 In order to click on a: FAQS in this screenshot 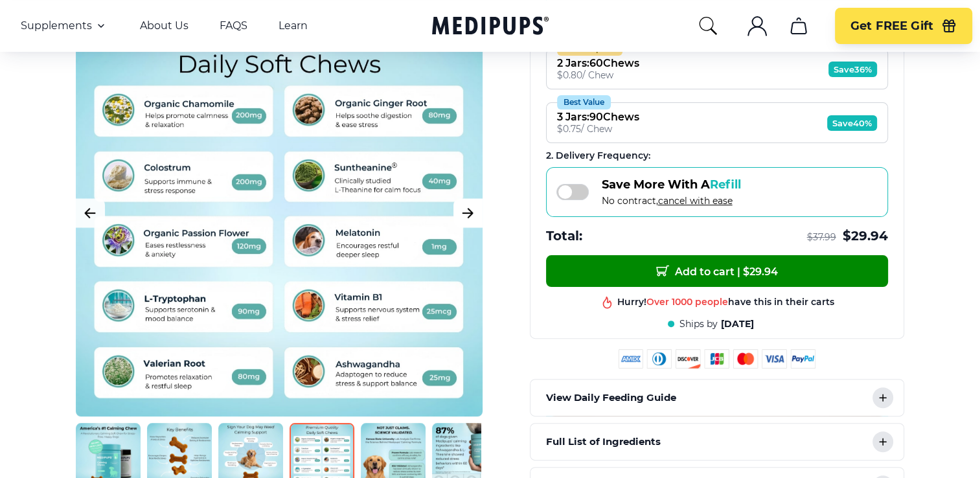, I will do `click(233, 26)`.